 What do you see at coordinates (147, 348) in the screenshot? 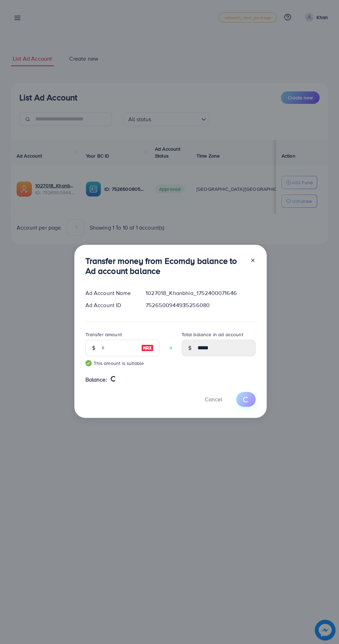
I see `img: image` at bounding box center [147, 348].